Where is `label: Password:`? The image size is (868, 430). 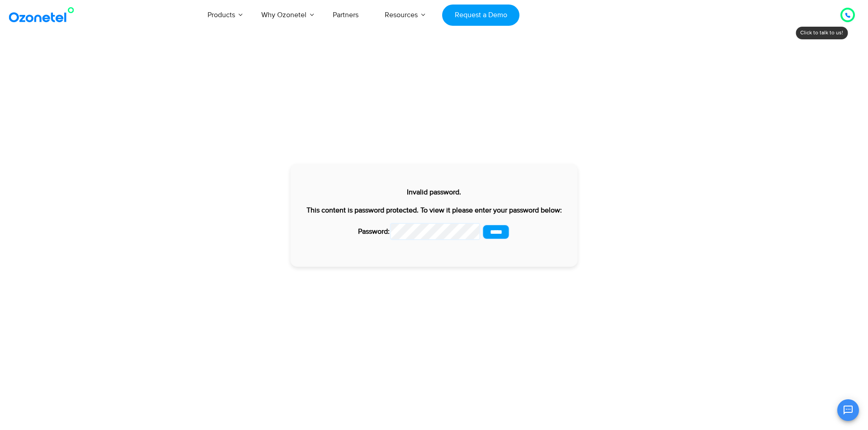 label: Password: is located at coordinates (419, 232).